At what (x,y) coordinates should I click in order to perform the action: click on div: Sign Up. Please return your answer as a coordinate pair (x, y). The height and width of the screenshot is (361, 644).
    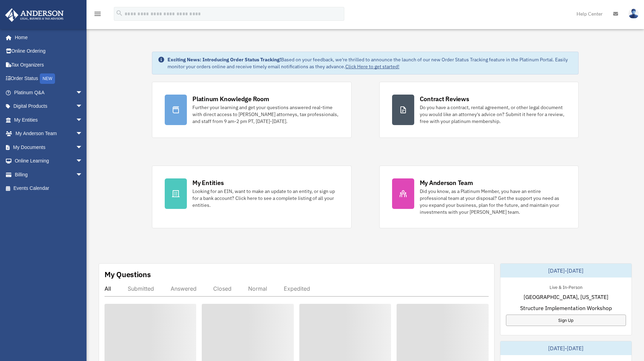
    Looking at the image, I should click on (565, 320).